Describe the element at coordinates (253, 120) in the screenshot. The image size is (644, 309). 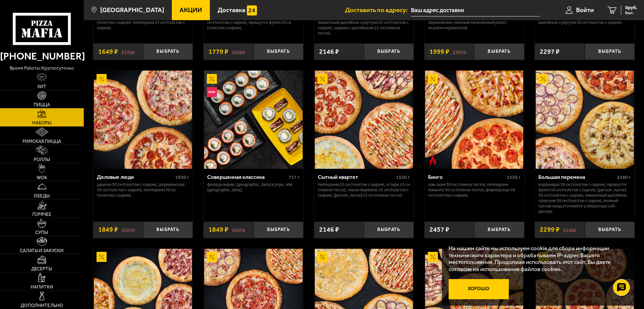
I see `img: Совершенная классика` at that location.